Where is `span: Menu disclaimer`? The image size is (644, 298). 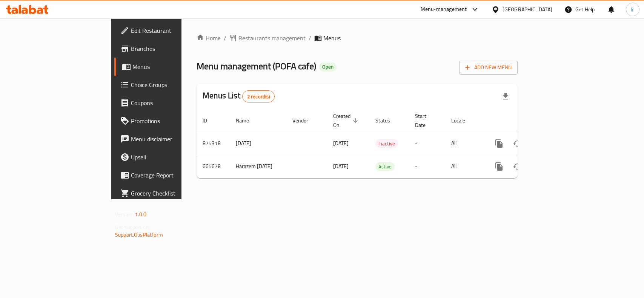 span: Menu disclaimer is located at coordinates (171, 139).